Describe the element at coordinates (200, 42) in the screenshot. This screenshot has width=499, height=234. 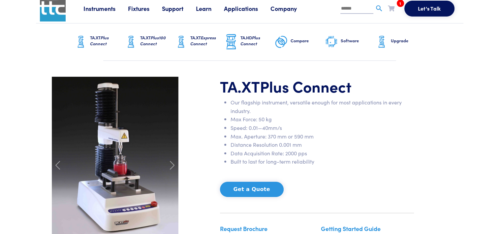
I see `a: TA.XTExpress Connect` at that location.